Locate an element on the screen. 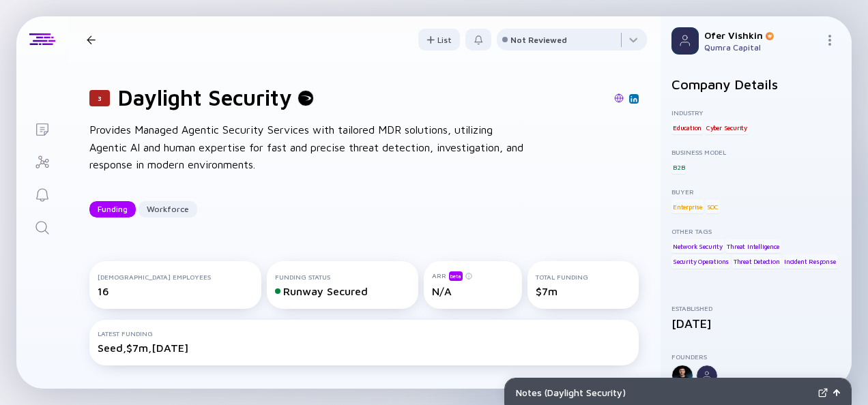  img: Daylight Security Linkedin Page is located at coordinates (634, 99).